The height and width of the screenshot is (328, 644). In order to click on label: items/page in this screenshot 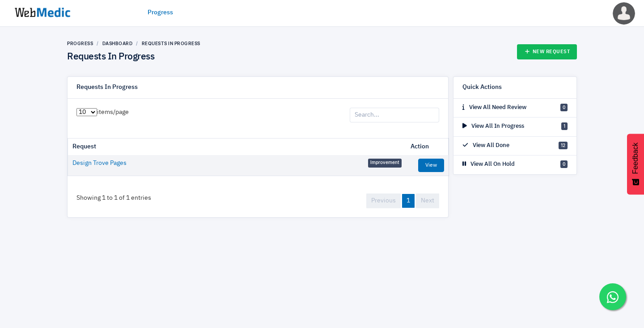, I will do `click(102, 112)`.